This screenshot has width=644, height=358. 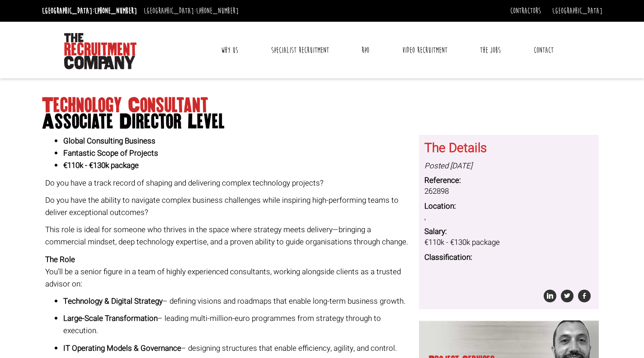 I want to click on p: Do you have the ability to navigate complex business challenges while inspiring high-performing t..., so click(x=229, y=206).